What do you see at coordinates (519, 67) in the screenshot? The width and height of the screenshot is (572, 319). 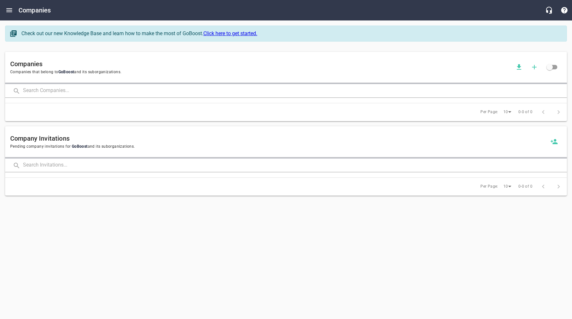 I see `button: Download companies` at bounding box center [519, 67].